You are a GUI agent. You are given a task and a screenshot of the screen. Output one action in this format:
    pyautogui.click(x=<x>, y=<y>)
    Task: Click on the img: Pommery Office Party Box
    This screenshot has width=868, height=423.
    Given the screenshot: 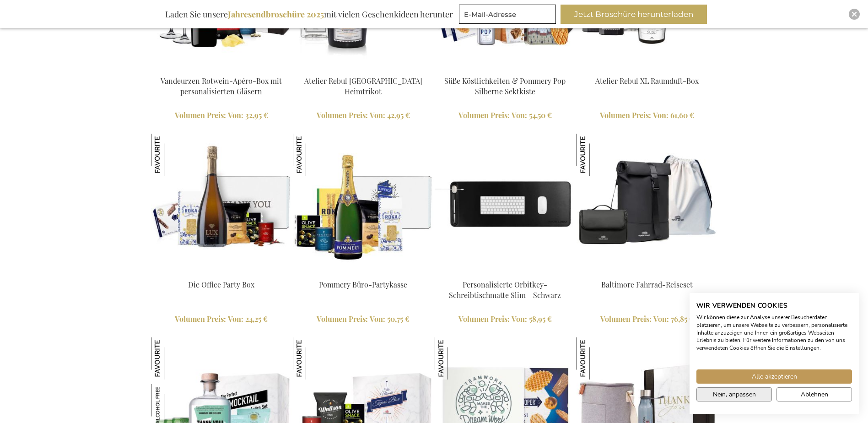 What is the action you would take?
    pyautogui.click(x=364, y=204)
    